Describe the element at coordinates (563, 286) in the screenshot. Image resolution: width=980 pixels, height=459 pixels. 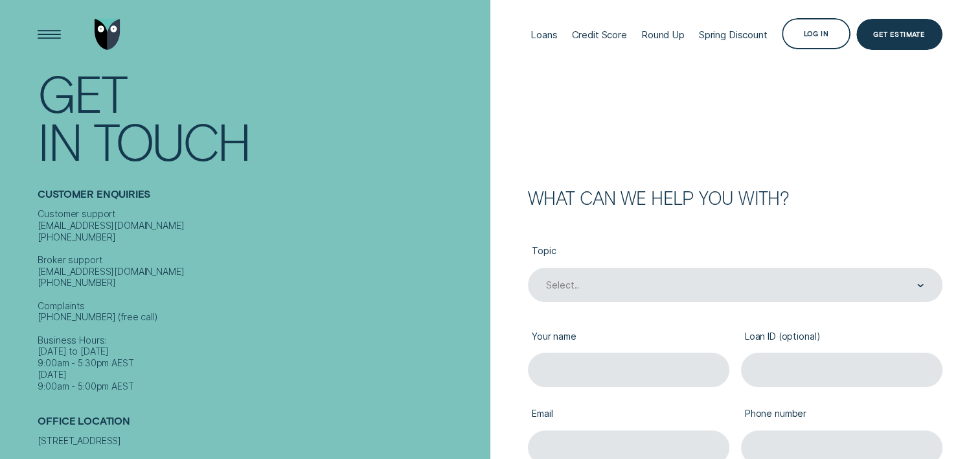
I see `div: Select...` at that location.